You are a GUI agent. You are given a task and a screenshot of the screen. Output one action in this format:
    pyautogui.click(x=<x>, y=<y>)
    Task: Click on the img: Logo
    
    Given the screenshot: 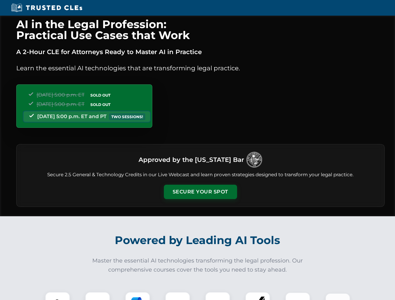 What is the action you would take?
    pyautogui.click(x=254, y=160)
    